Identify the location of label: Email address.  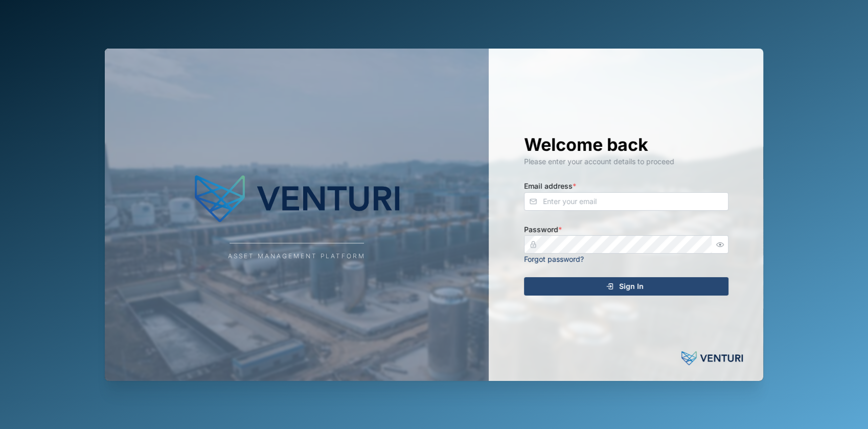
(550, 186).